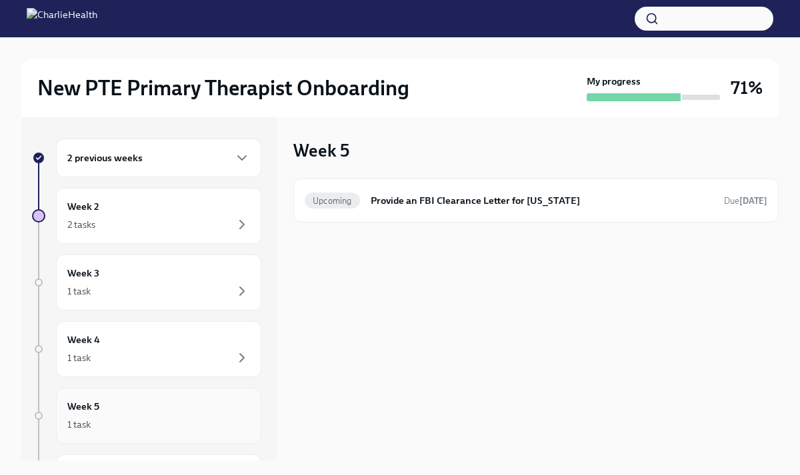 Image resolution: width=800 pixels, height=475 pixels. What do you see at coordinates (147, 349) in the screenshot?
I see `a: Week 41 task` at bounding box center [147, 349].